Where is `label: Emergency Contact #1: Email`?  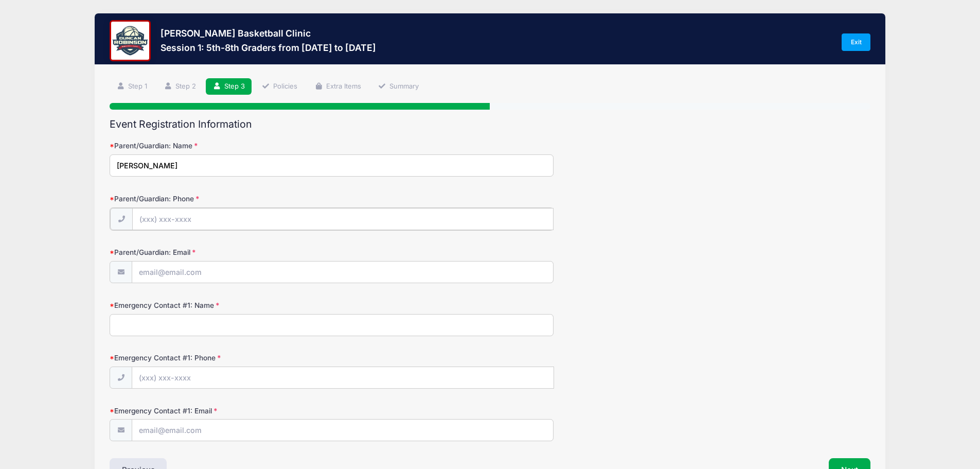
label: Emergency Contact #1: Email is located at coordinates (236, 411).